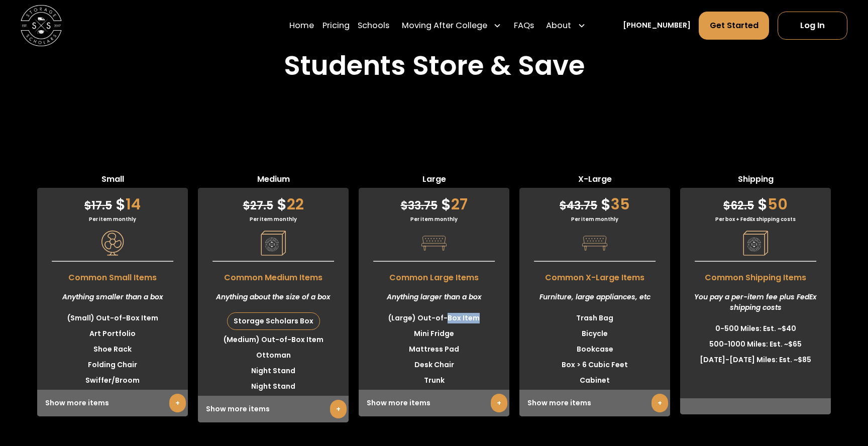 The height and width of the screenshot is (446, 868). I want to click on li: (Medium) Out-of-Box Item, so click(273, 339).